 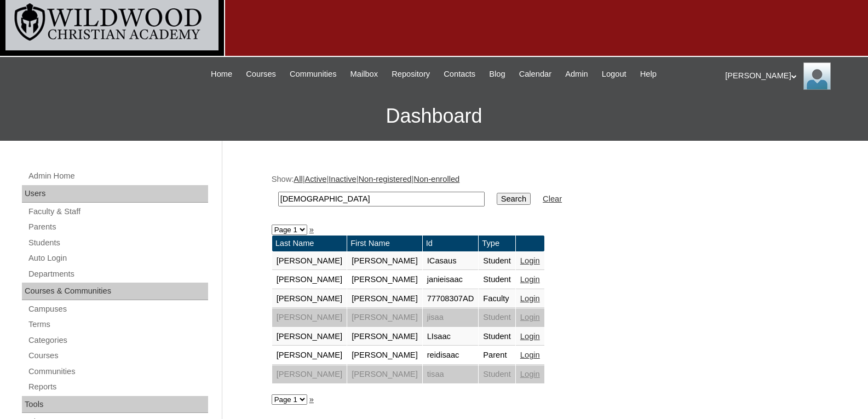 What do you see at coordinates (497, 243) in the screenshot?
I see `td: Type` at bounding box center [497, 243].